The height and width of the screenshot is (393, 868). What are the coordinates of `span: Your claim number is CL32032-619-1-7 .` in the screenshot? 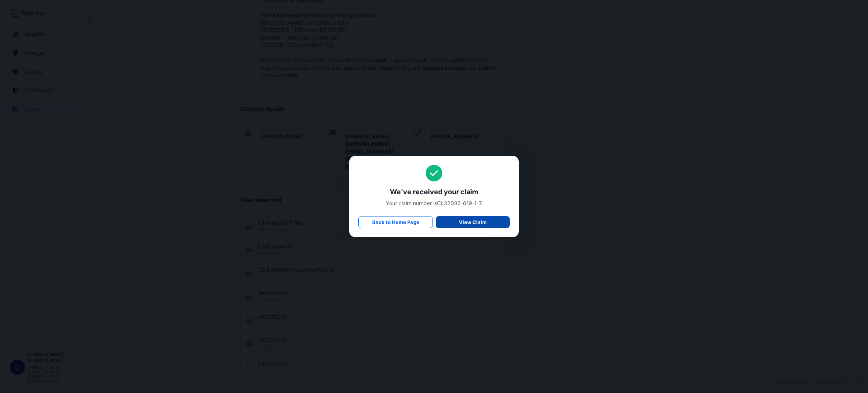 It's located at (434, 203).